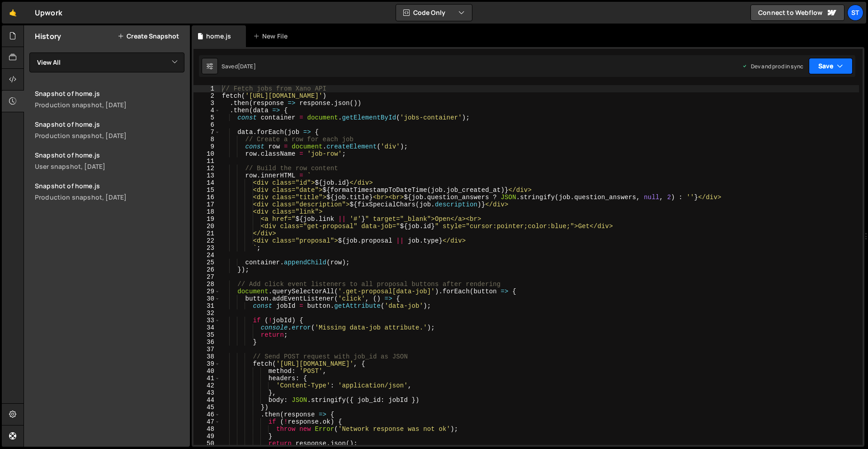 This screenshot has height=449, width=868. Describe the element at coordinates (207, 110) in the screenshot. I see `div: 4` at that location.